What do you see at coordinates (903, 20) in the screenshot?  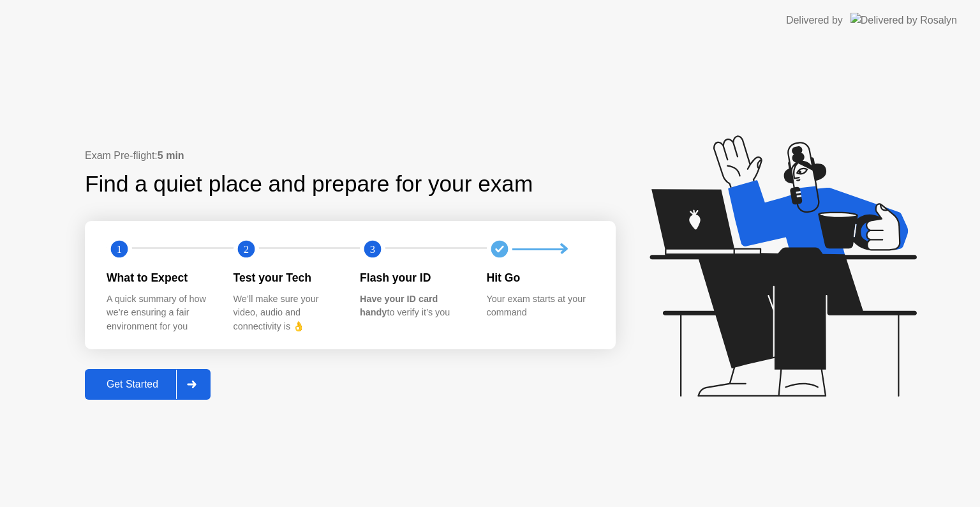 I see `img: Delivered by Rosalyn` at bounding box center [903, 20].